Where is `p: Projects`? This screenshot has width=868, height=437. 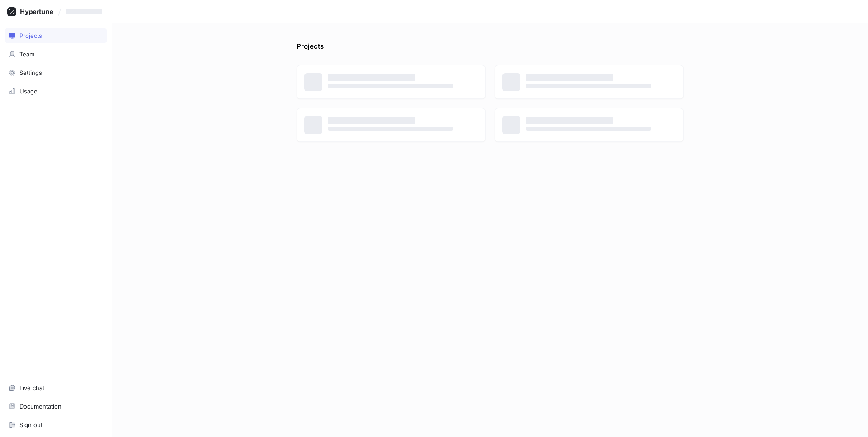
p: Projects is located at coordinates (310, 49).